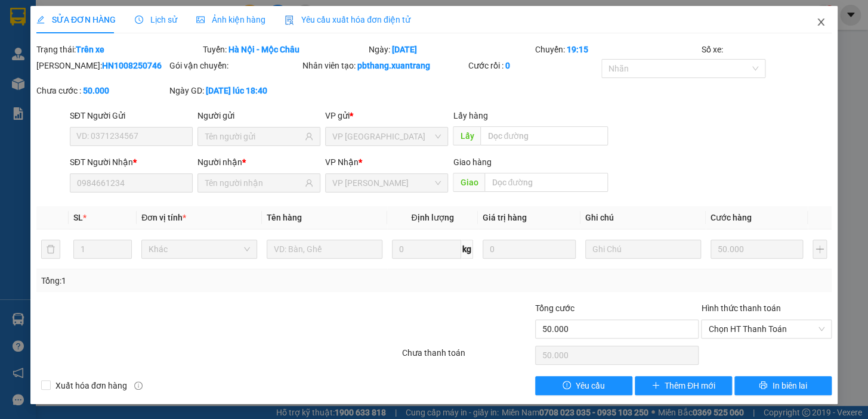 The width and height of the screenshot is (868, 419). Describe the element at coordinates (467, 249) in the screenshot. I see `span: kg` at that location.